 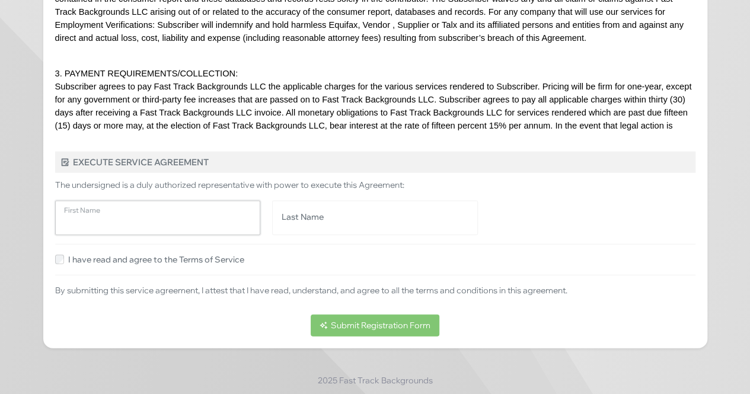 What do you see at coordinates (375, 290) in the screenshot?
I see `p: By submitting this service agreement, I attest that I have read, understand, and agree to all the...` at bounding box center [375, 290].